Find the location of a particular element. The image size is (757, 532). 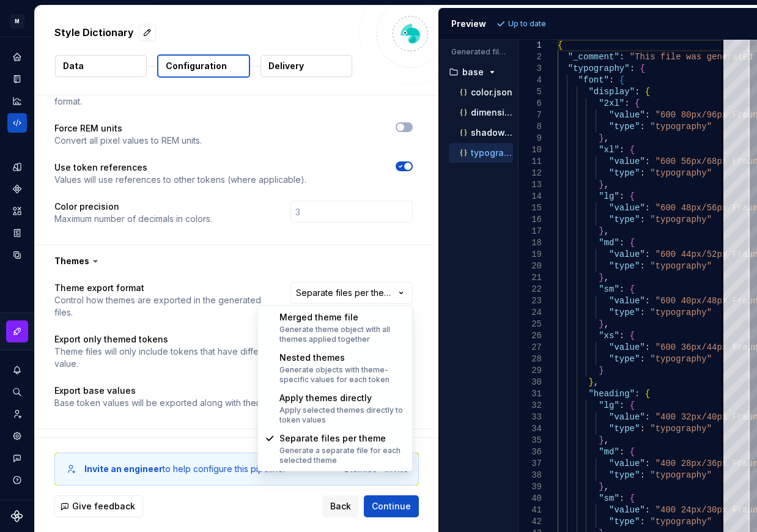

span: Nested themes is located at coordinates (312, 357).